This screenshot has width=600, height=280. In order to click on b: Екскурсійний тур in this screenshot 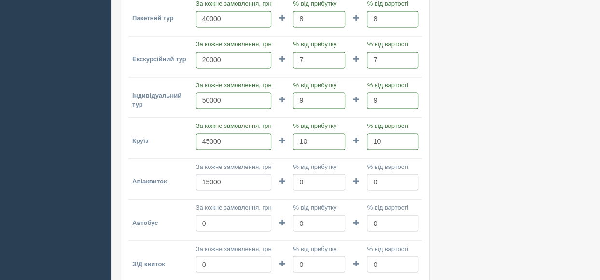, I will do `click(159, 59)`.